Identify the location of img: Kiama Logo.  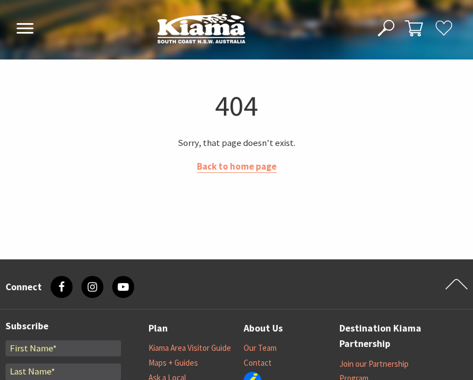
(201, 28).